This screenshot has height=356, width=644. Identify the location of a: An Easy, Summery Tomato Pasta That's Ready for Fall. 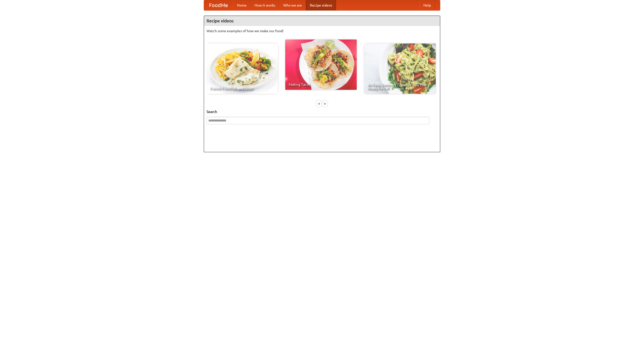
(400, 69).